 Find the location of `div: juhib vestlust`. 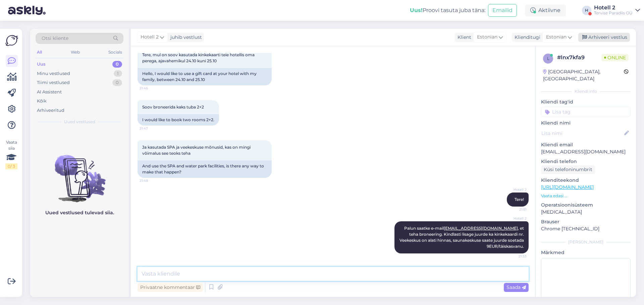

div: juhib vestlust is located at coordinates (185, 37).